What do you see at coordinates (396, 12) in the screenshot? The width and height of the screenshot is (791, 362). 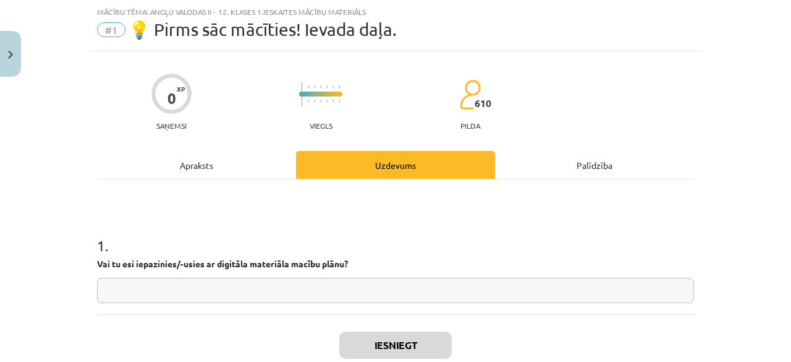 I see `div: Mācību tēma: Angļu valodas ii - 12. klases 1.ieskaites mācību materiāls` at bounding box center [396, 12].